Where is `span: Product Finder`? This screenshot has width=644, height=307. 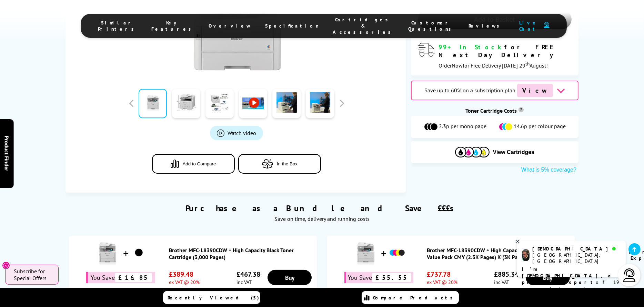
span: Product Finder is located at coordinates (7, 153).